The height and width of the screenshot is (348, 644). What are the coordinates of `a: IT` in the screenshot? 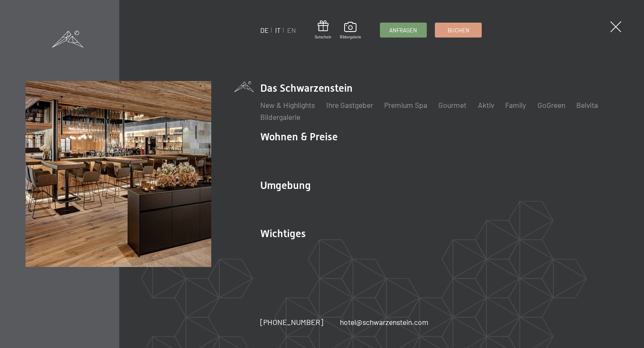 It's located at (277, 30).